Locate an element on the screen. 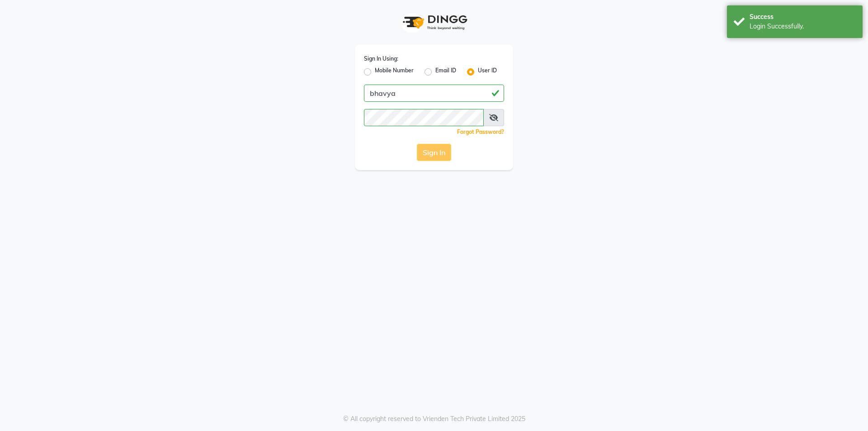 This screenshot has height=431, width=868. label: Mobile Number is located at coordinates (394, 72).